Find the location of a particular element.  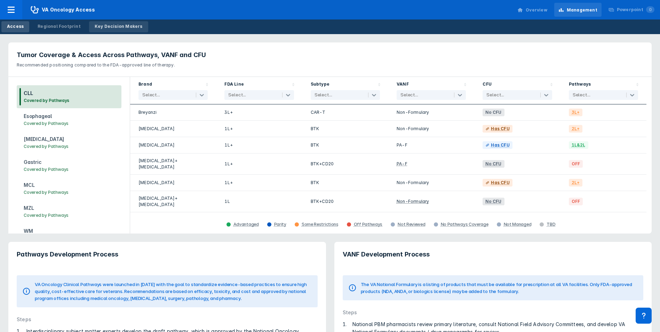

div: No Pathways Coverage is located at coordinates (465, 224).